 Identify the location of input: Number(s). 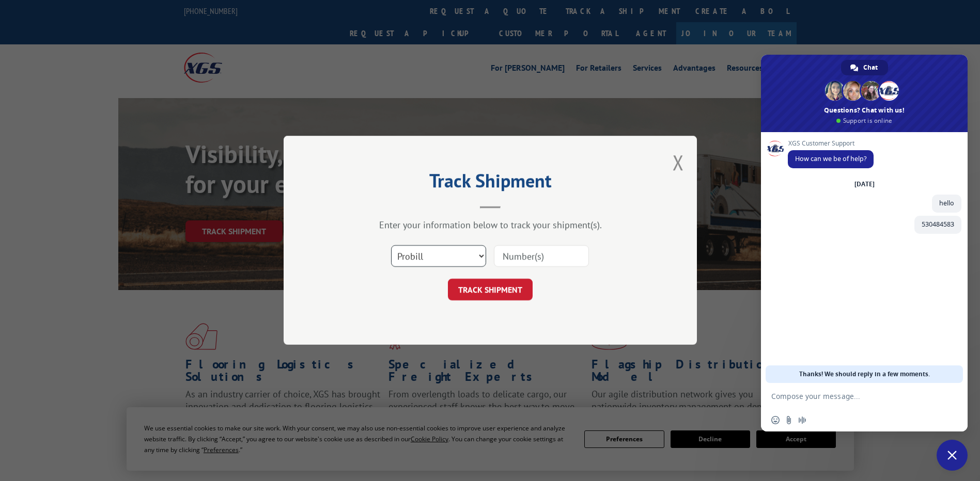
(542, 257).